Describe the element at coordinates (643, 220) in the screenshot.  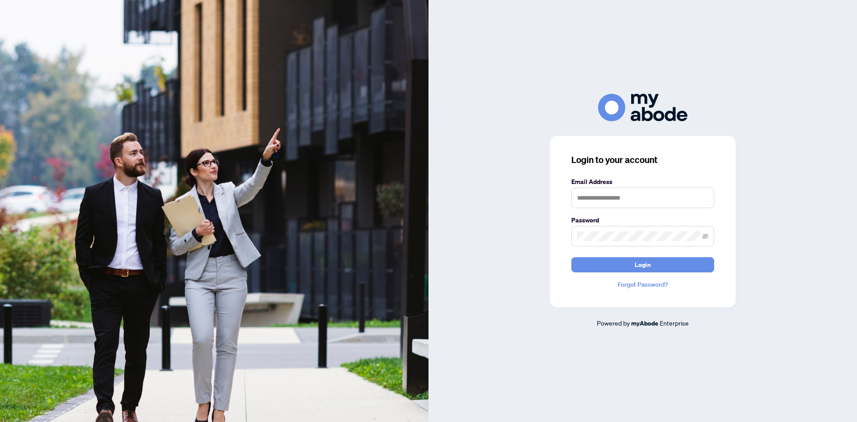
I see `label: Password` at that location.